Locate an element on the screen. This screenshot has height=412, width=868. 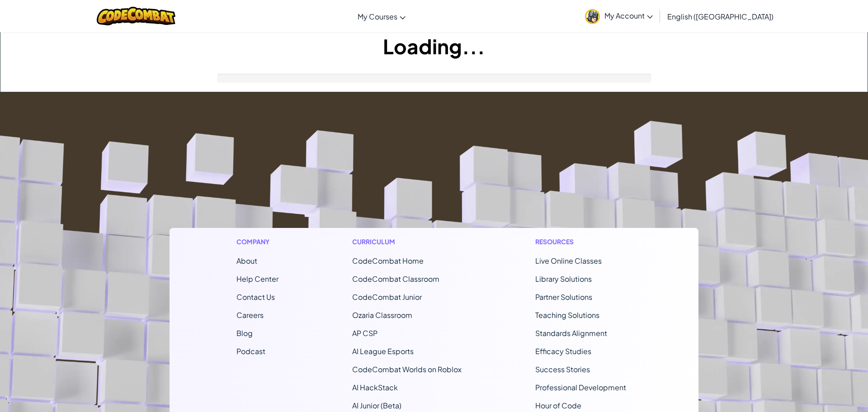
a: Partner Solutions is located at coordinates (564, 296).